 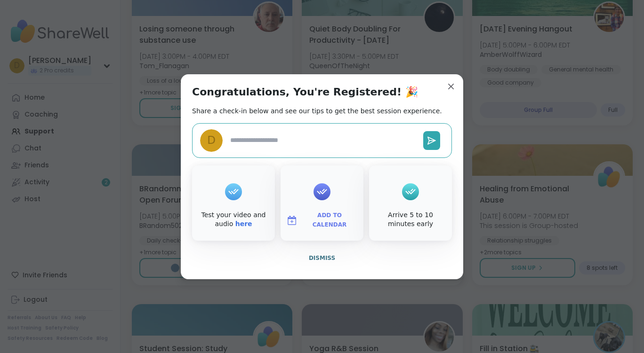 What do you see at coordinates (317, 111) in the screenshot?
I see `h2: Share a check-in below and see our tips to get the best session experience.` at bounding box center [317, 111].